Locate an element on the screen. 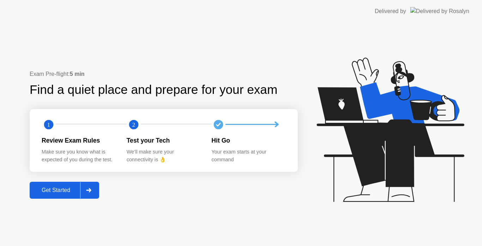  div: Exam Pre-flight: is located at coordinates (164, 74).